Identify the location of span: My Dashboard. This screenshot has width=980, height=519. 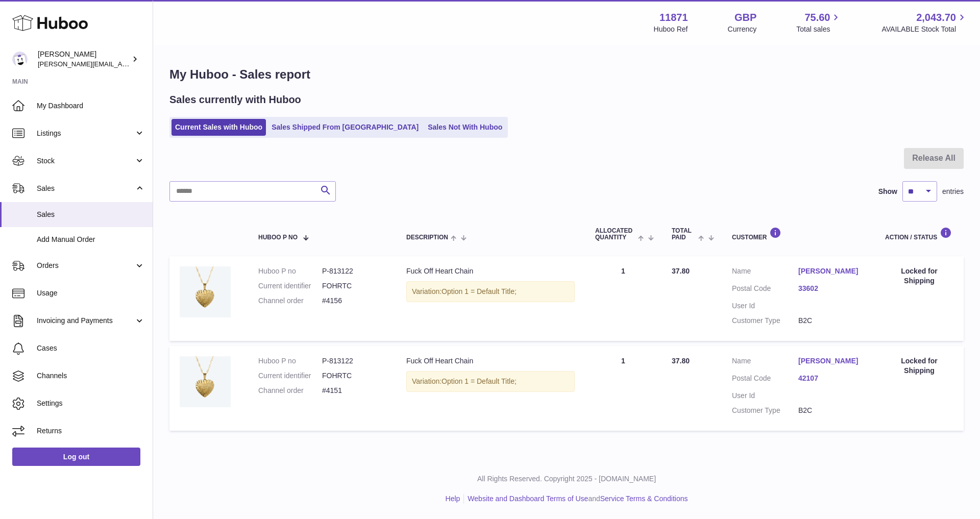
(91, 106).